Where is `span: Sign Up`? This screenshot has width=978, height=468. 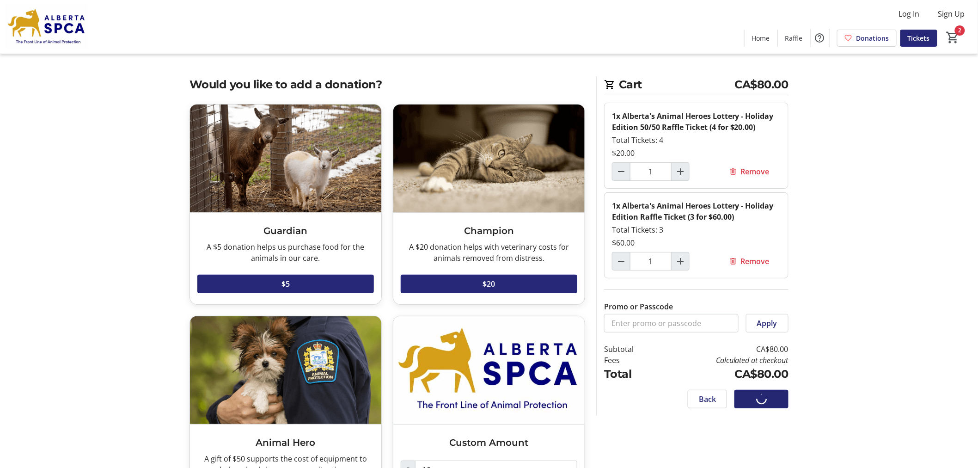
span: Sign Up is located at coordinates (951, 14).